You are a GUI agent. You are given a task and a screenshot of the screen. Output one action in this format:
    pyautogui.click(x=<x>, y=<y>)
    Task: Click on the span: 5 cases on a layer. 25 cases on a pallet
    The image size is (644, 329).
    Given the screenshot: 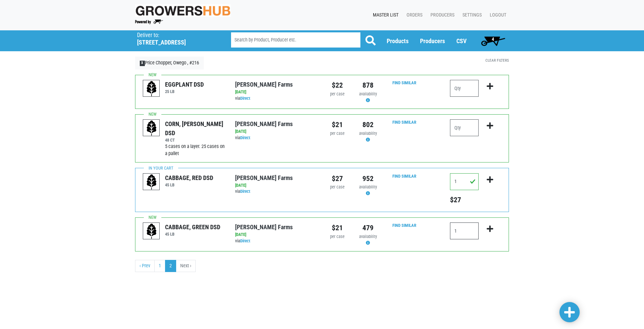 What is the action you would take?
    pyautogui.click(x=195, y=150)
    